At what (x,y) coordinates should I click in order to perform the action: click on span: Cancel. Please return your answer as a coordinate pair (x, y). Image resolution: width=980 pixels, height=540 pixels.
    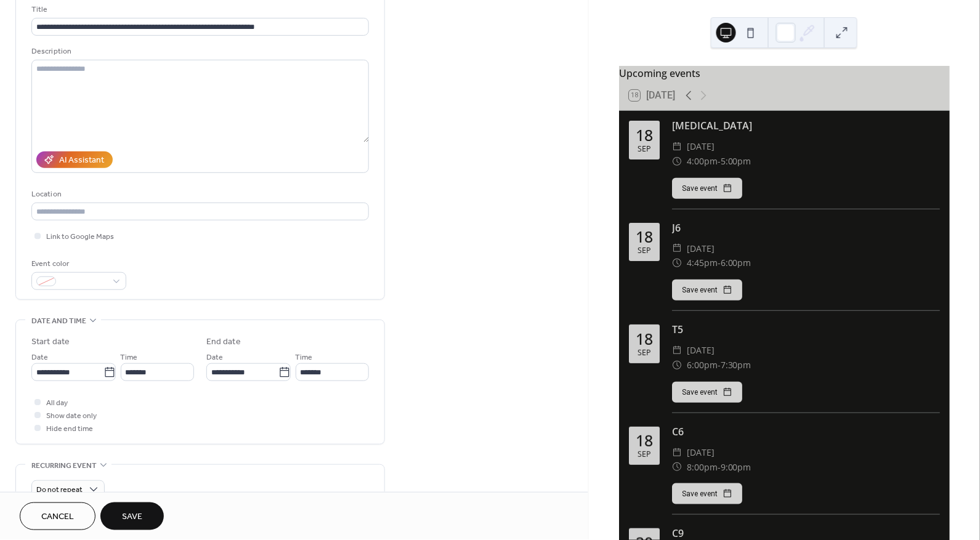
    Looking at the image, I should click on (57, 517).